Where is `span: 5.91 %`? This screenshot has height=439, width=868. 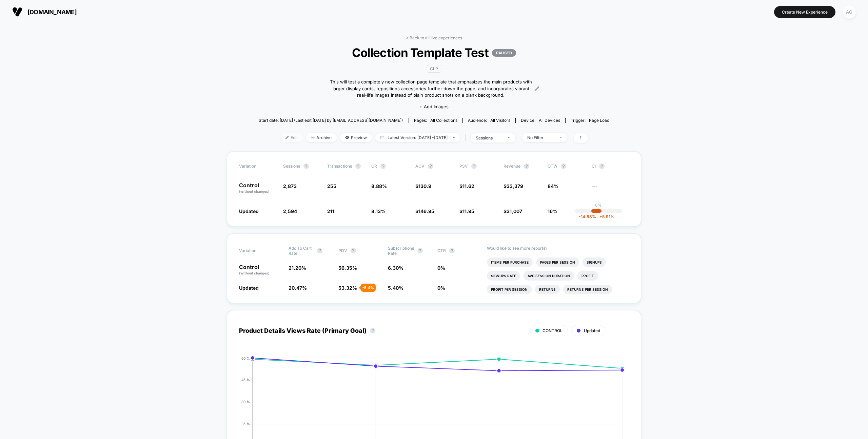 span: 5.91 % is located at coordinates (605, 216).